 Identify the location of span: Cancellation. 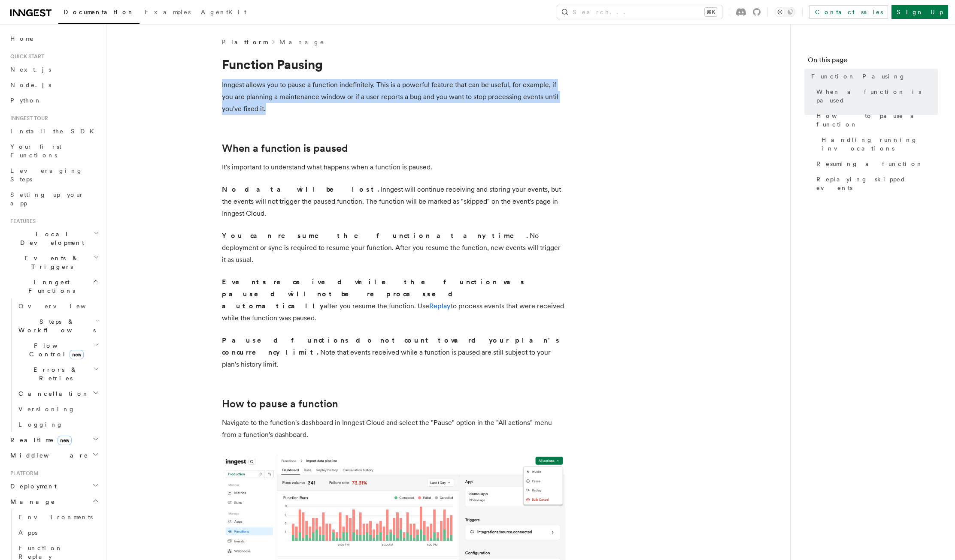
(52, 393).